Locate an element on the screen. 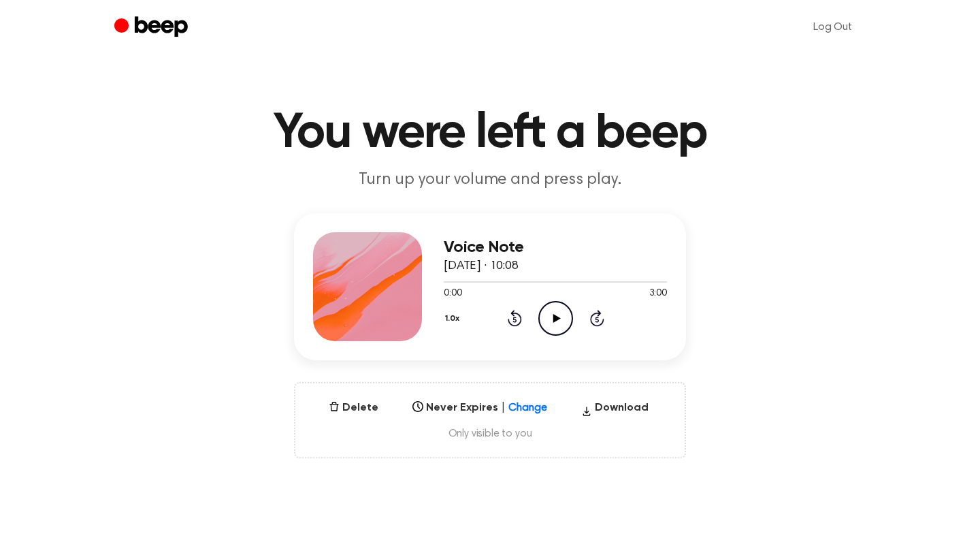 Image resolution: width=980 pixels, height=553 pixels. button: 1.0x is located at coordinates (454, 319).